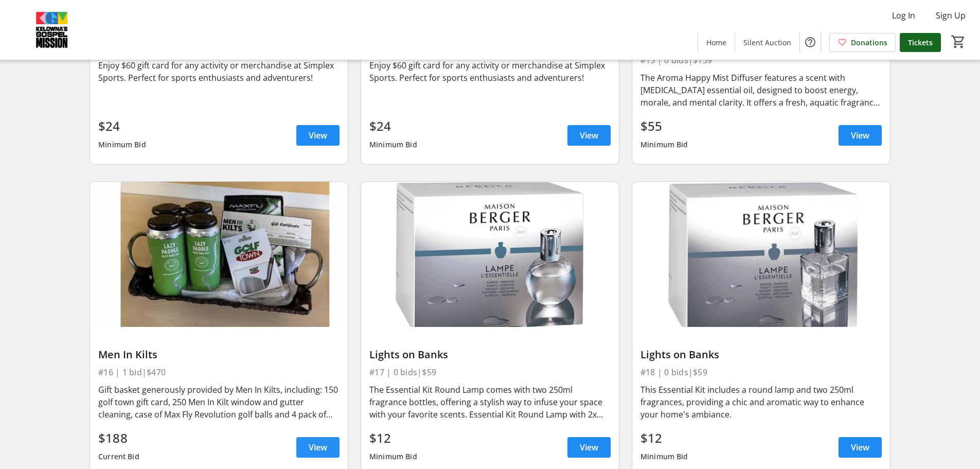  What do you see at coordinates (768, 42) in the screenshot?
I see `span: Silent Auction` at bounding box center [768, 42].